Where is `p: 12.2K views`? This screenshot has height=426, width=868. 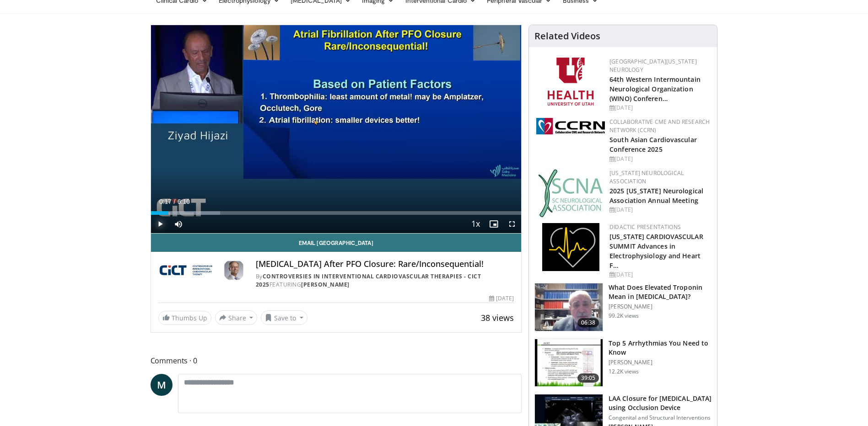 p: 12.2K views is located at coordinates (623, 372).